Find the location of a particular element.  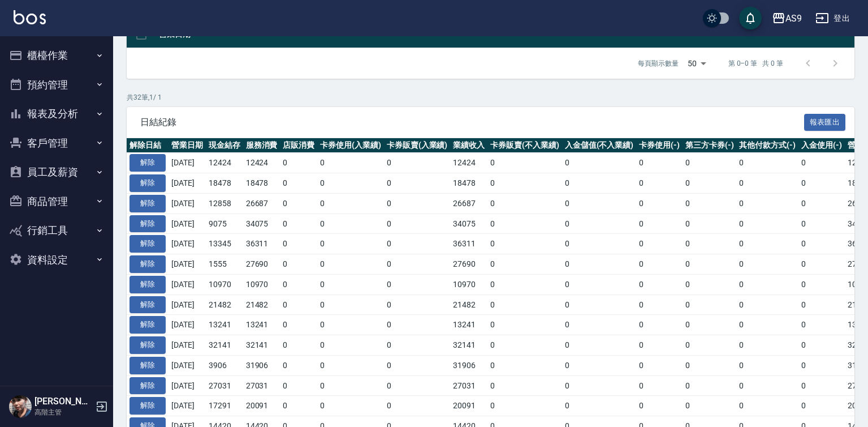

td: 13345 is located at coordinates (224, 244).